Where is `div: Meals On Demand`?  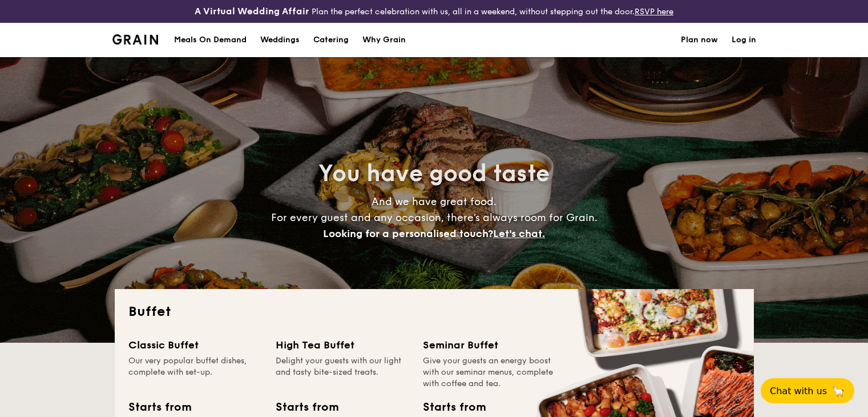
div: Meals On Demand is located at coordinates (210, 40).